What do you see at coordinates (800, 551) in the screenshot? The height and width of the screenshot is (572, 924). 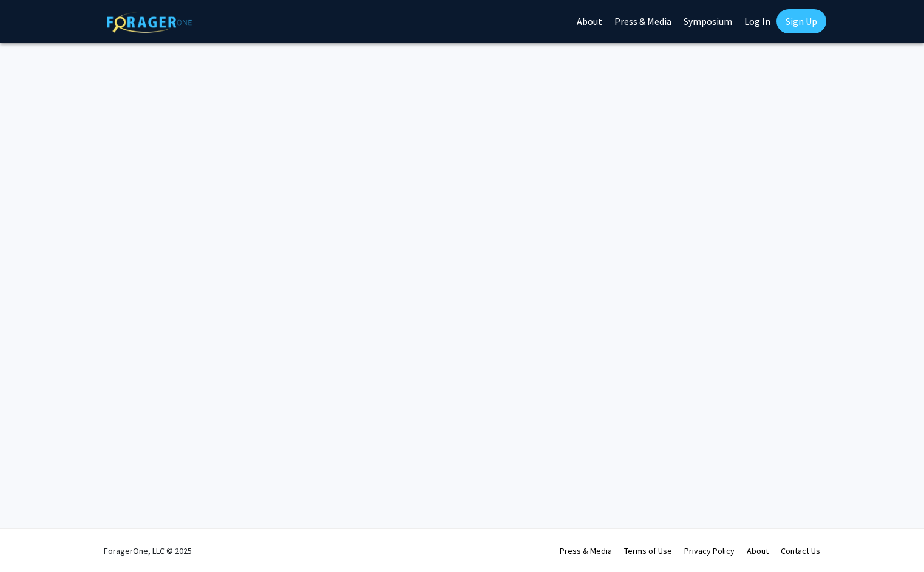 I see `a: Contact Us` at bounding box center [800, 551].